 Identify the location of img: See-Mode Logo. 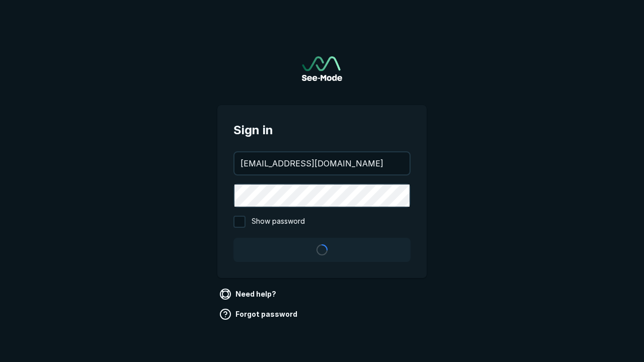
(322, 68).